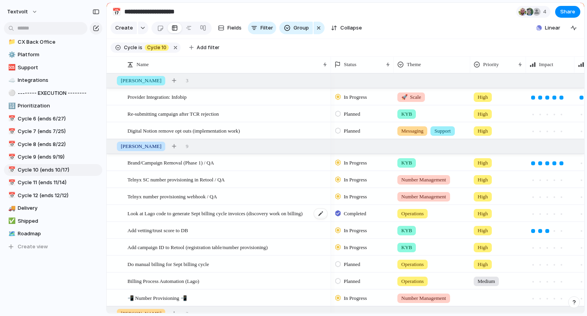 Image resolution: width=587 pixels, height=316 pixels. I want to click on span: Billing Process Automation (Lago), so click(163, 281).